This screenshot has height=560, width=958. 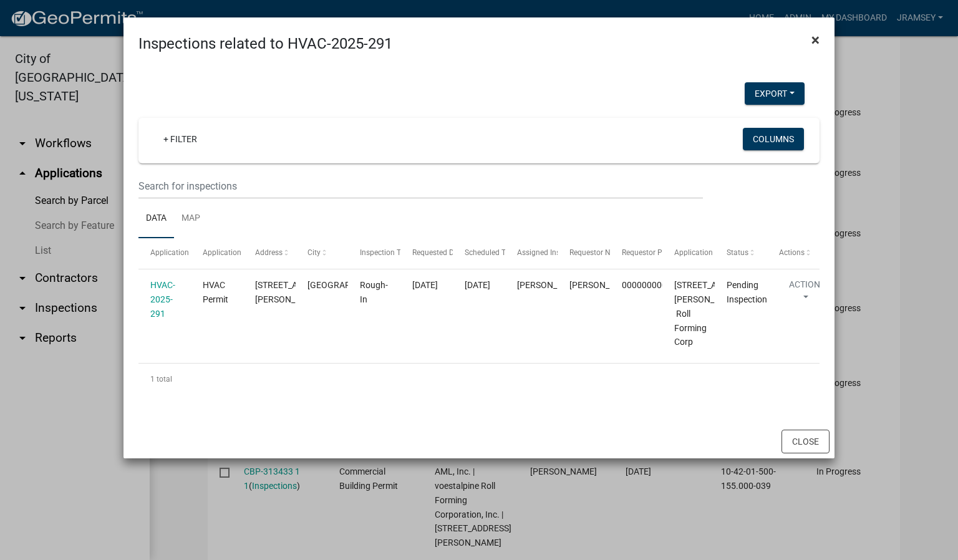 I want to click on datatable-header-cell: Address, so click(x=270, y=253).